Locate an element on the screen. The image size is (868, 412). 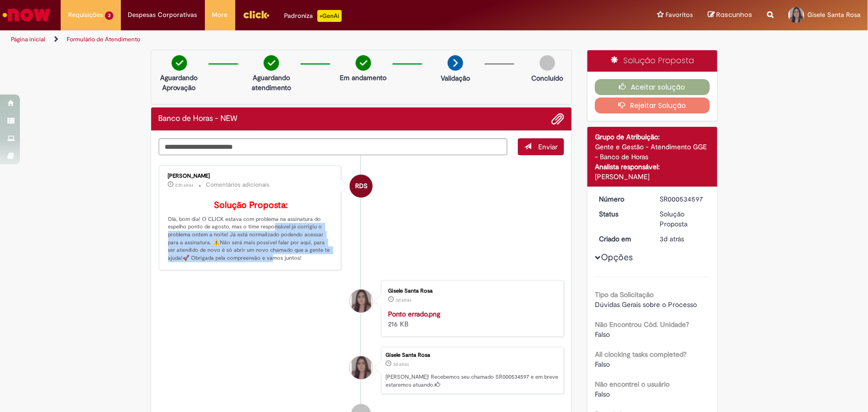
b: All clocking tasks completed? is located at coordinates (641, 354).